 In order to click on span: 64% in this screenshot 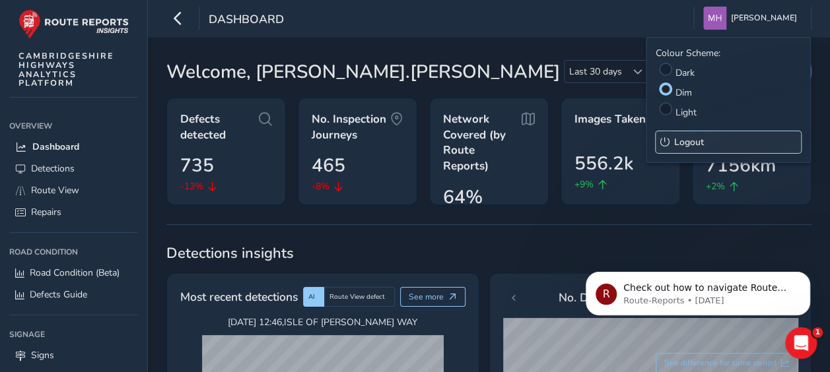, I will do `click(463, 197)`.